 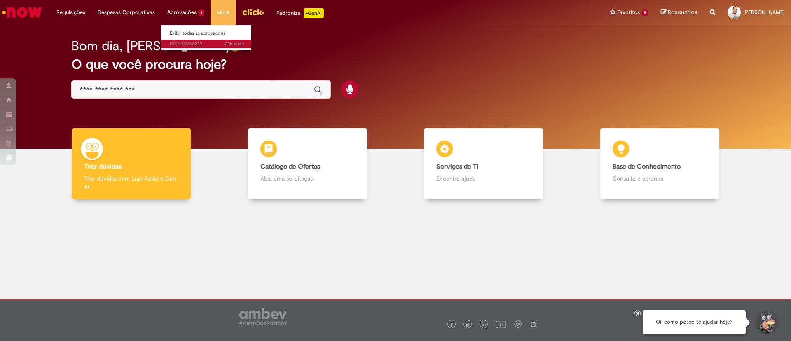 What do you see at coordinates (131, 182) in the screenshot?
I see `p: Tirar dúvidas com Lupi Assist e Gen Ai` at bounding box center [131, 182].